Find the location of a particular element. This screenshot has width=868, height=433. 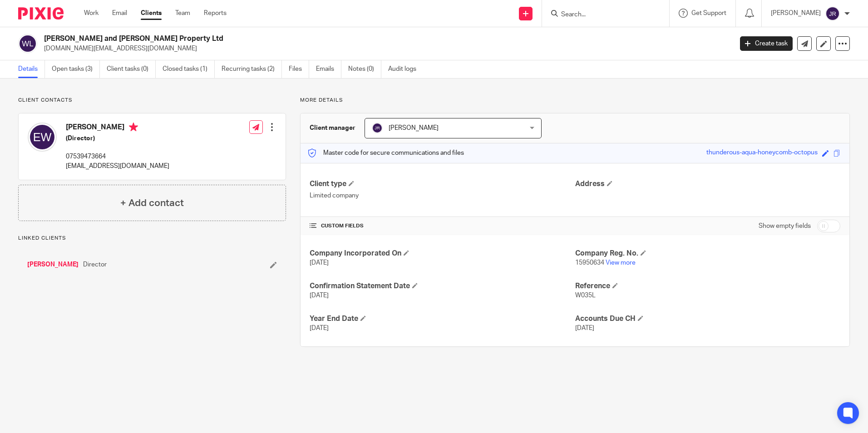

a: Closed tasks (1) is located at coordinates (189, 69).